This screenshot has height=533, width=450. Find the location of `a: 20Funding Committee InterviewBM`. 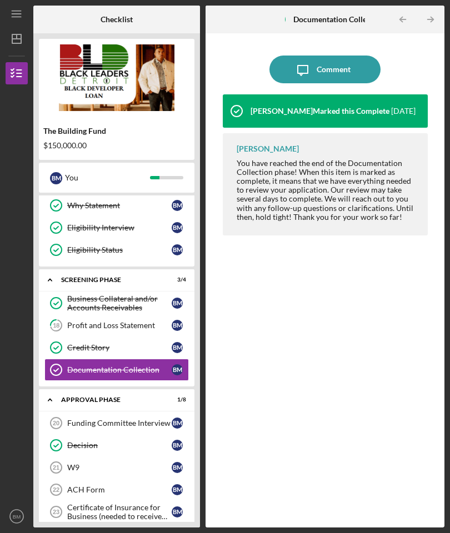

a: 20Funding Committee InterviewBM is located at coordinates (117, 423).